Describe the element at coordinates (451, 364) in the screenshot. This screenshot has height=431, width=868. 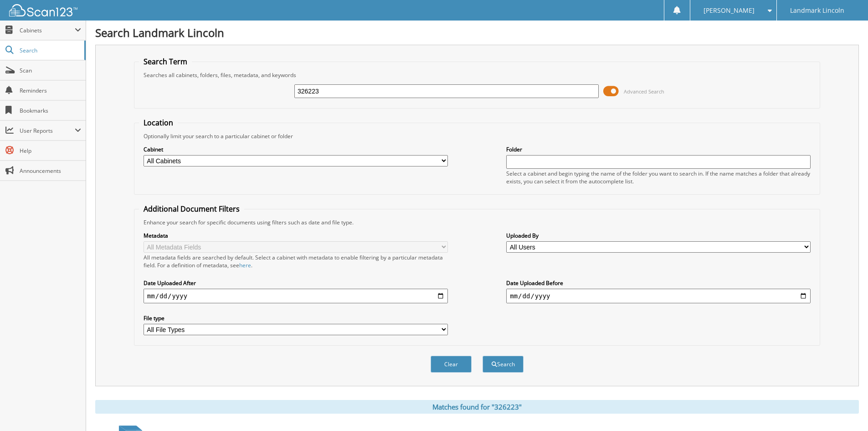
I see `button: Clear` at that location.